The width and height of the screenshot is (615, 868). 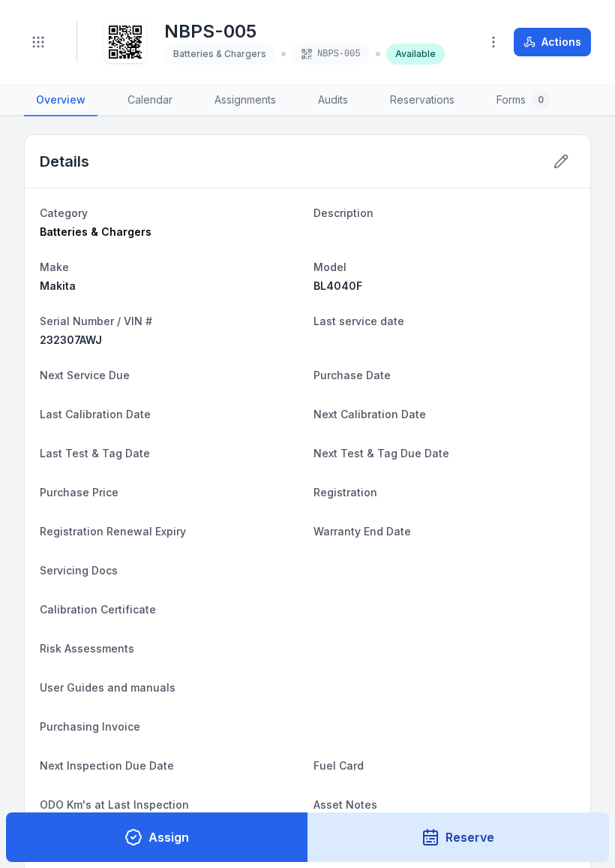 What do you see at coordinates (54, 266) in the screenshot?
I see `span: Make` at bounding box center [54, 266].